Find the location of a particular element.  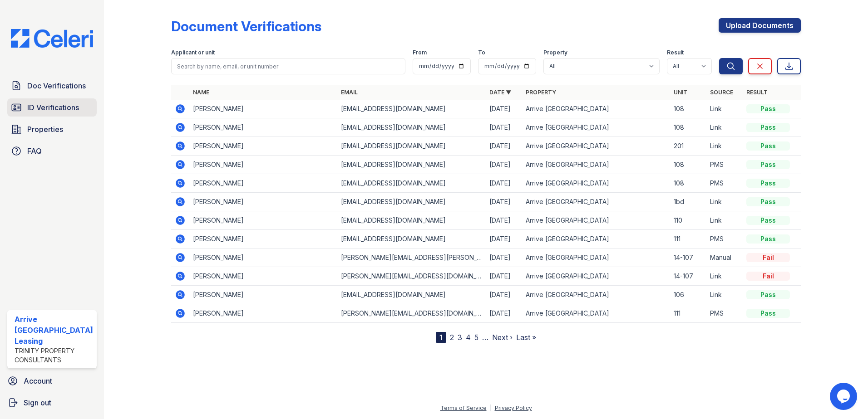

a: Date ▼ is located at coordinates (500, 92).